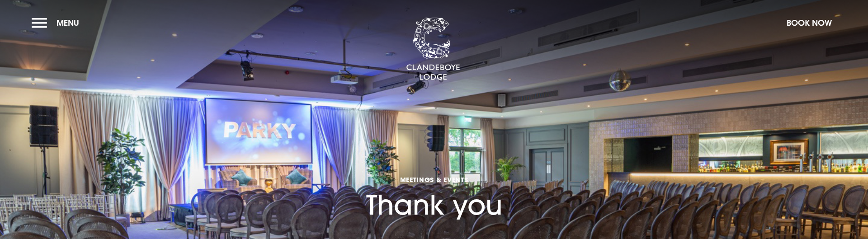  Describe the element at coordinates (809, 22) in the screenshot. I see `button: Book Now` at that location.